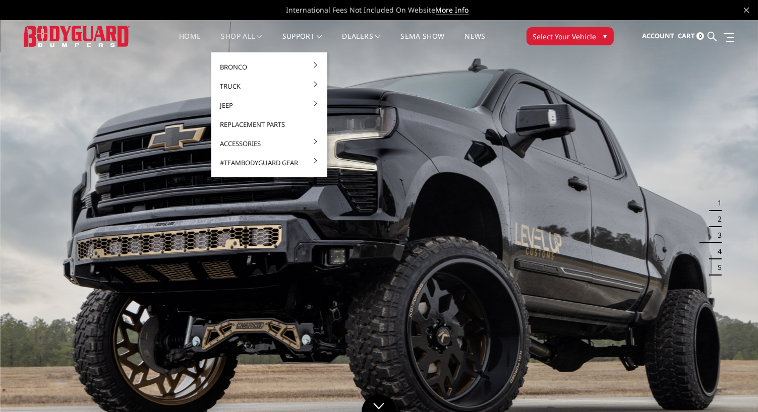  I want to click on a: Home, so click(190, 42).